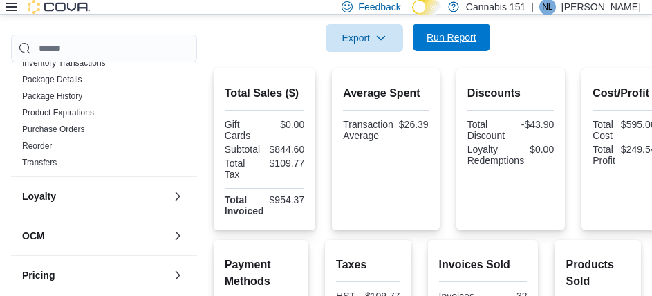 Image resolution: width=652 pixels, height=296 pixels. What do you see at coordinates (52, 79) in the screenshot?
I see `span: Package Details` at bounding box center [52, 79].